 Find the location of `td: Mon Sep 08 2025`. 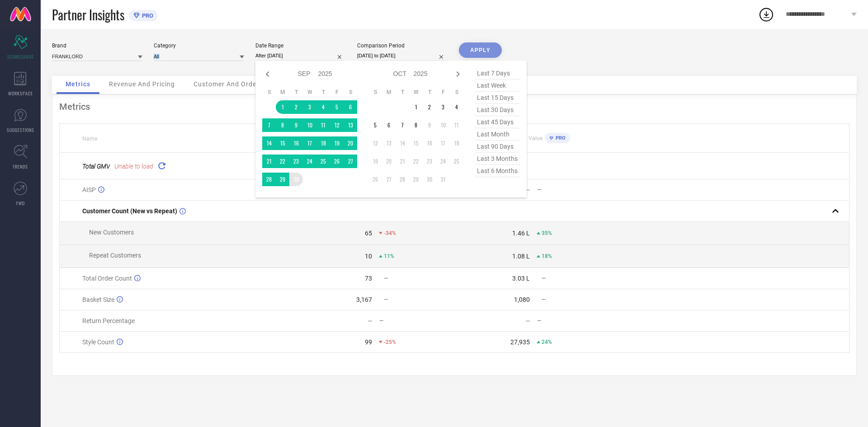

td: Mon Sep 08 2025 is located at coordinates (283, 125).